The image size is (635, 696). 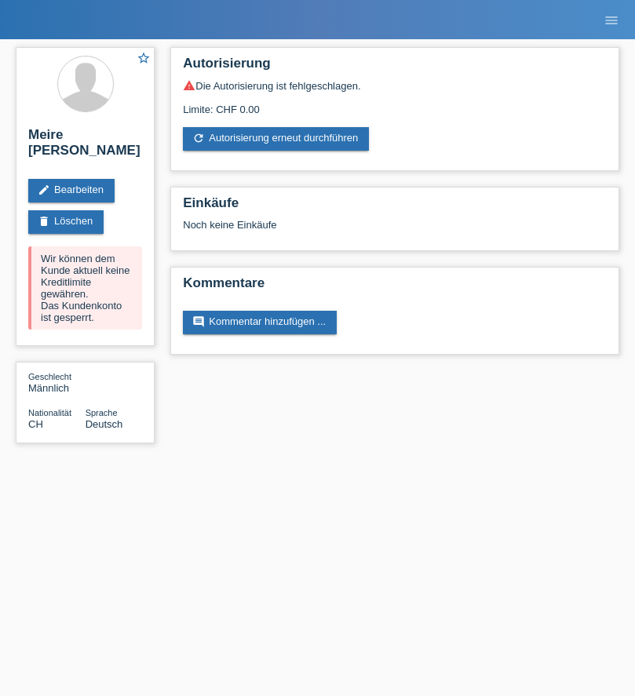 What do you see at coordinates (49, 377) in the screenshot?
I see `span: Geschlecht` at bounding box center [49, 377].